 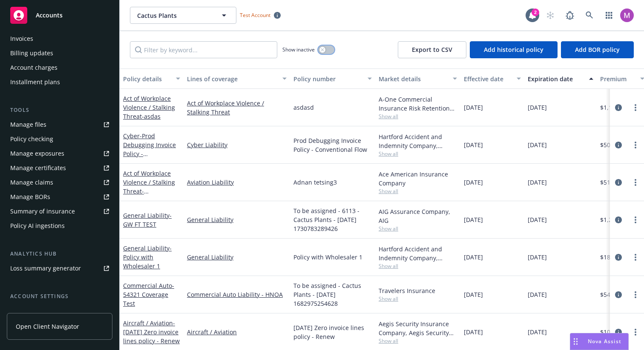 What do you see at coordinates (418, 79) in the screenshot?
I see `button: Market details` at bounding box center [418, 79].